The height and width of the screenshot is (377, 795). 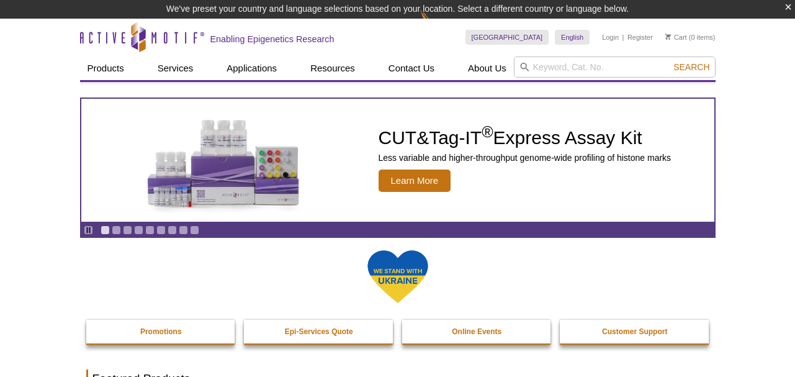 I want to click on strong: Epi-Services Quote, so click(x=319, y=331).